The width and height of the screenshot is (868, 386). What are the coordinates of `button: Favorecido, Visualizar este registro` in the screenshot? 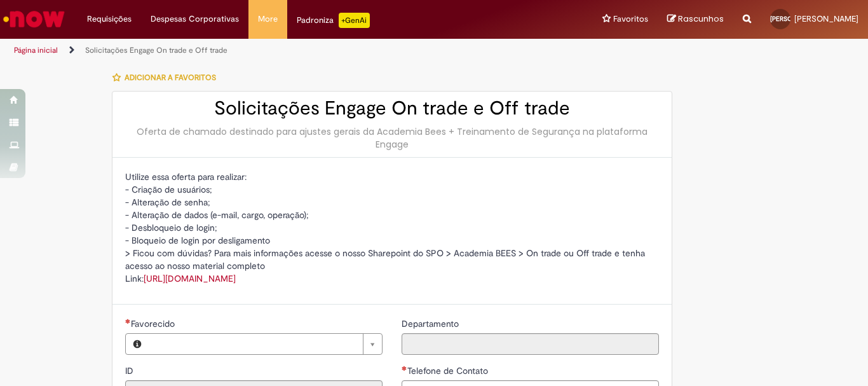 It's located at (137, 344).